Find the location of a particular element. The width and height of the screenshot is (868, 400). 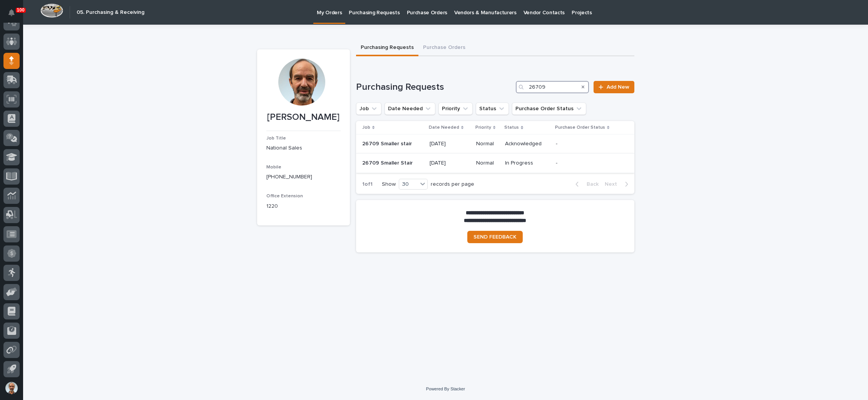

button: Purchase Orders is located at coordinates (444, 48).